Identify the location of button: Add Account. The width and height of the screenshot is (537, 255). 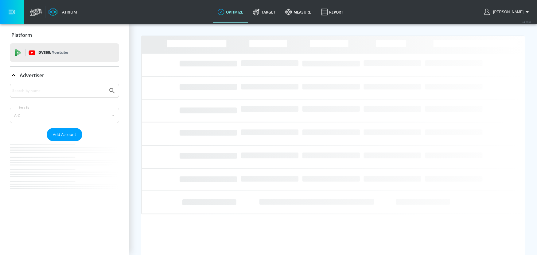
(65, 134).